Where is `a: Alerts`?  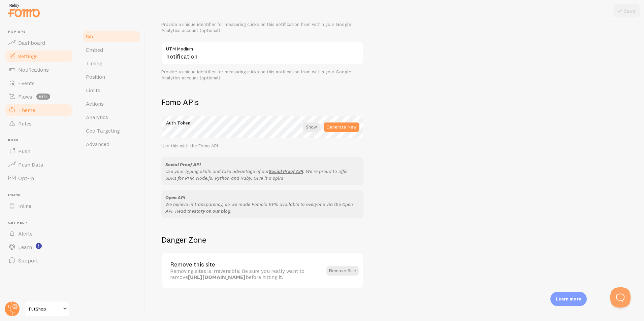
a: Alerts is located at coordinates (39, 233).